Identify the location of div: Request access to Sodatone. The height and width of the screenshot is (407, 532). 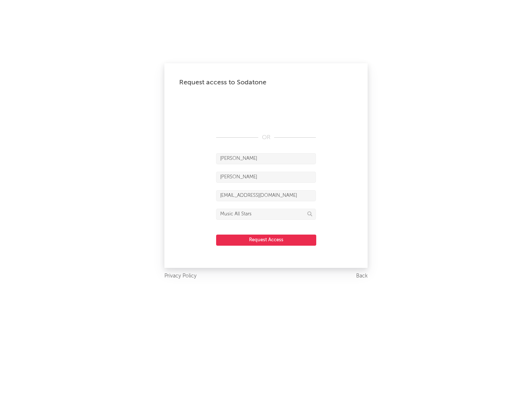
(266, 82).